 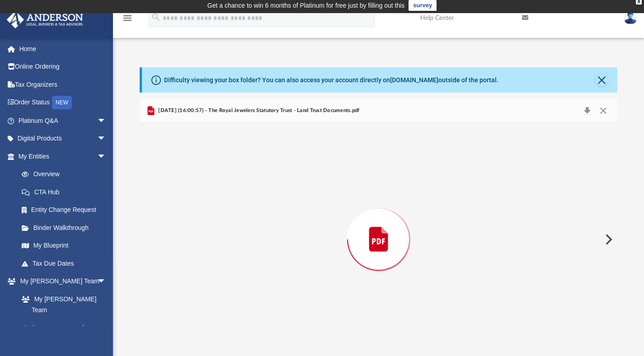 What do you see at coordinates (63, 67) in the screenshot?
I see `a: Online Ordering` at bounding box center [63, 67].